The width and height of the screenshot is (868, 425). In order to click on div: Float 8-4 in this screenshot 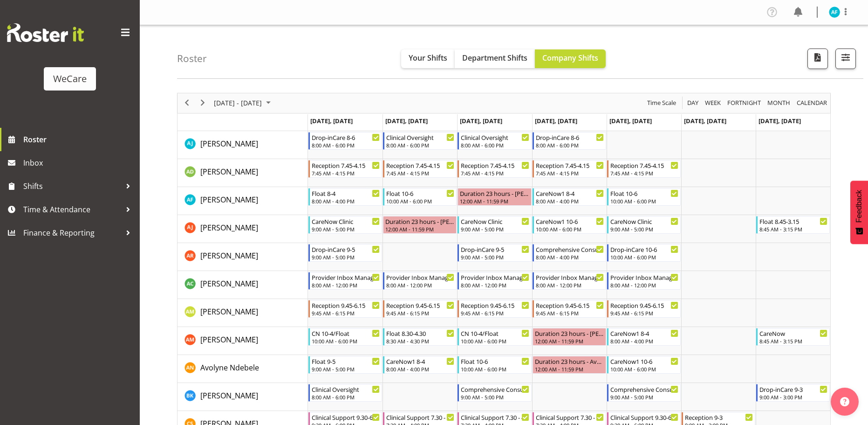, I will do `click(346, 193)`.